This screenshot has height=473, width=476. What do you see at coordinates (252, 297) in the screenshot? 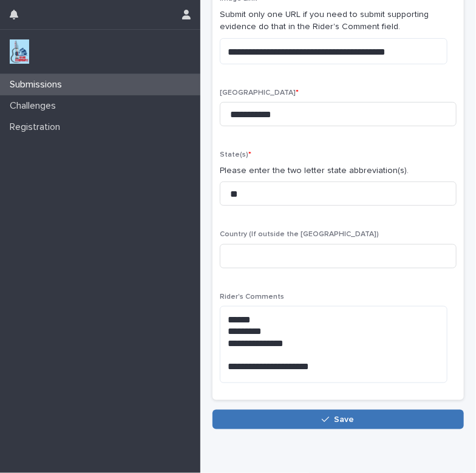
I see `span: Rider's Comments` at bounding box center [252, 297].